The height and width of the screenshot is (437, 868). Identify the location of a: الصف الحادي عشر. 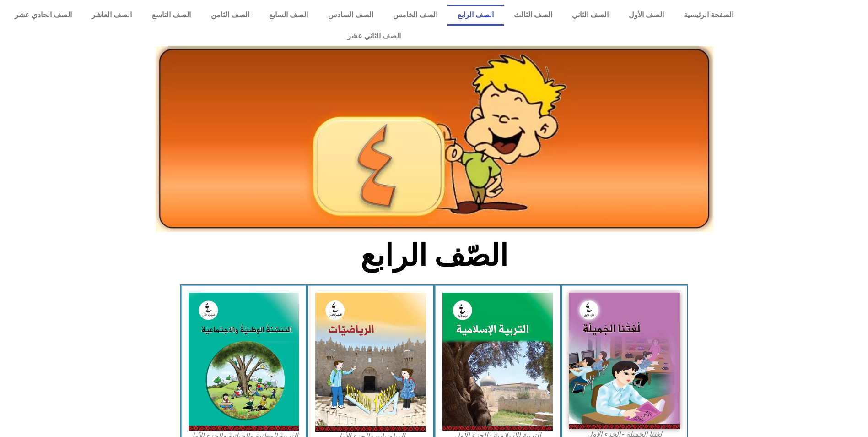
(43, 15).